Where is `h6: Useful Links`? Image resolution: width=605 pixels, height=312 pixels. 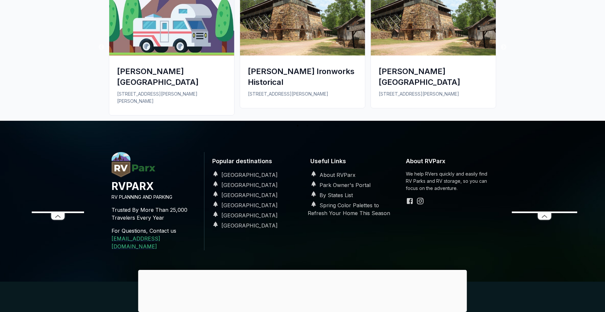 h6: Useful Links is located at coordinates (351, 161).